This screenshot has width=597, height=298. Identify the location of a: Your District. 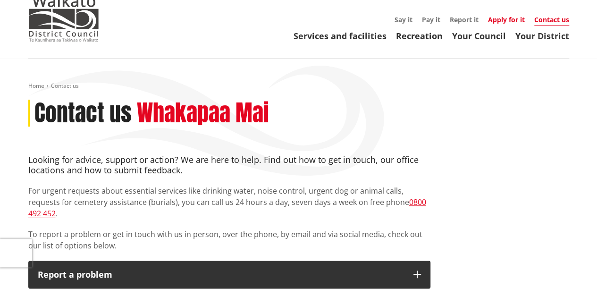
(542, 36).